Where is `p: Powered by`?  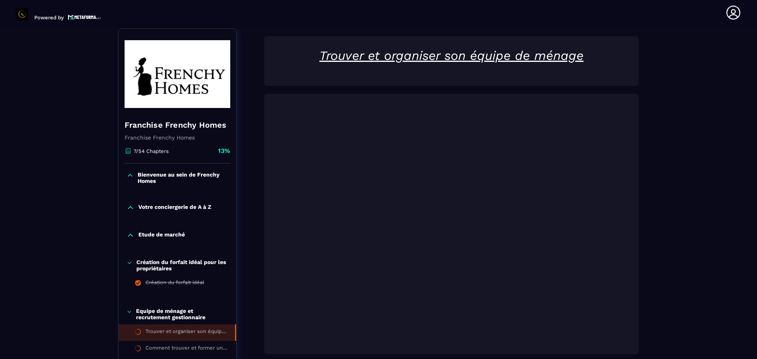 p: Powered by is located at coordinates (49, 17).